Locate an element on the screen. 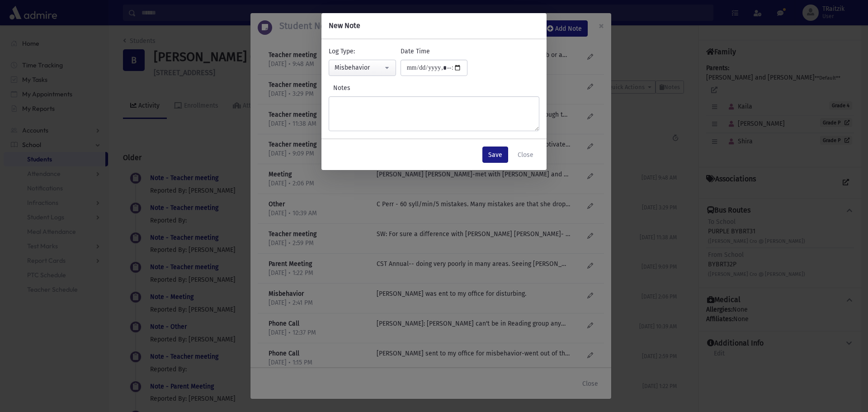 This screenshot has height=412, width=868. label: Date Time is located at coordinates (415, 51).